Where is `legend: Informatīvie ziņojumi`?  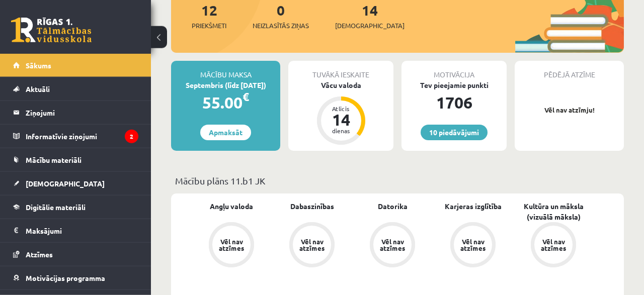
legend: Informatīvie ziņojumi is located at coordinates (82, 136).